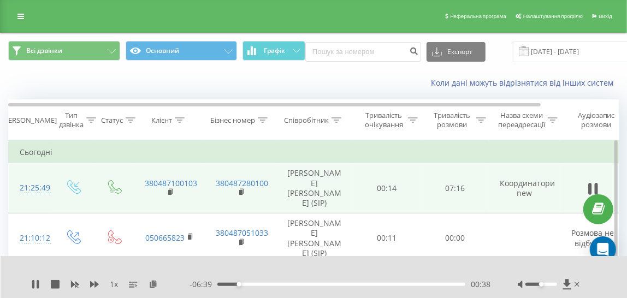 This screenshot has height=298, width=627. I want to click on div: 21:10:12, so click(31, 238).